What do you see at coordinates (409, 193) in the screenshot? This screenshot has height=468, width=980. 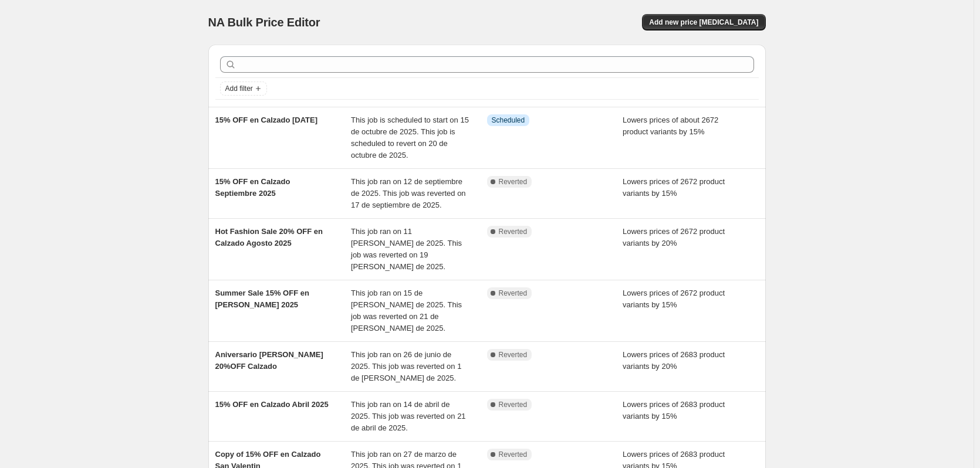 I see `span: This job ran on 12 de septiembre de 2025. This job was reverted on 17 de septiembre de 2025.` at bounding box center [409, 193].